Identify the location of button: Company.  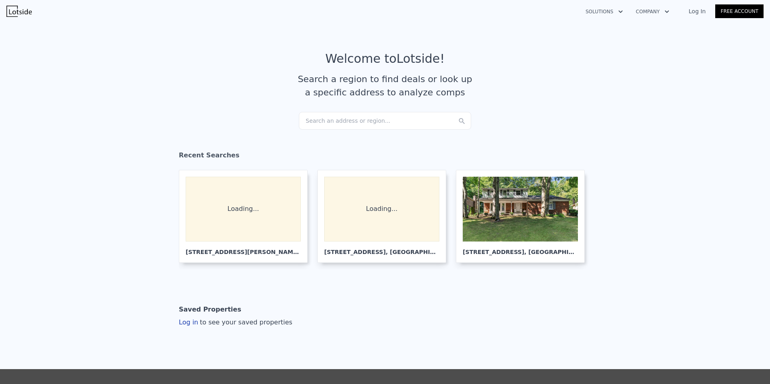
(652, 12).